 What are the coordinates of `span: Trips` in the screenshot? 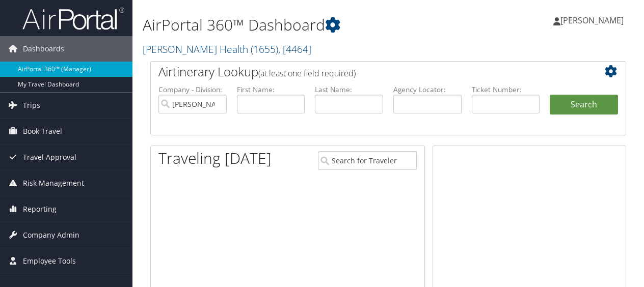 It's located at (32, 105).